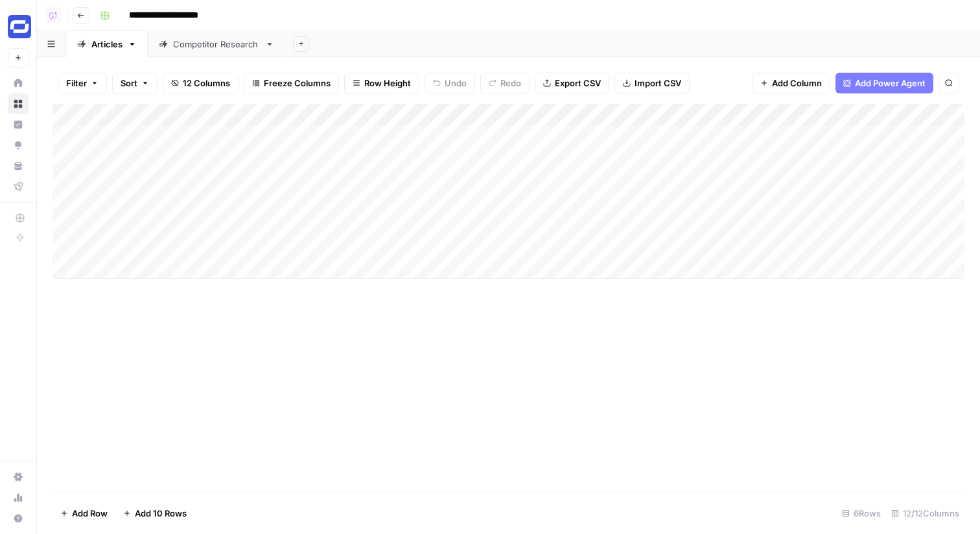 The image size is (980, 534). I want to click on a: Insights, so click(19, 125).